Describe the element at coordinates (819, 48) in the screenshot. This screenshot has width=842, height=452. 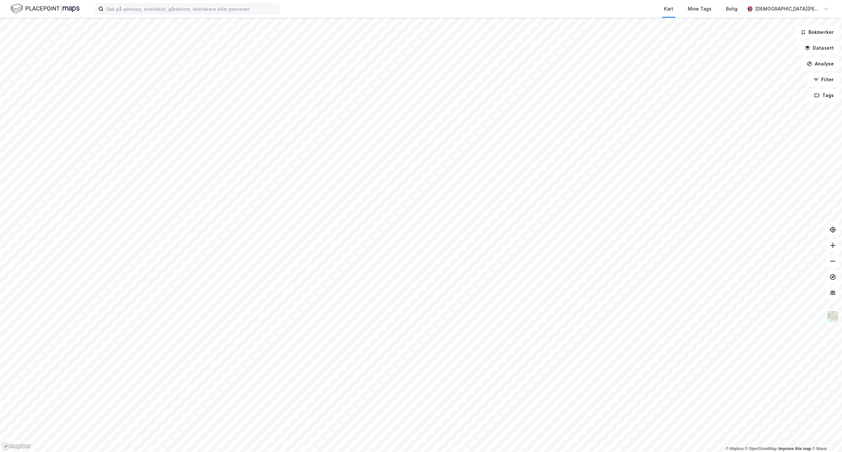
I see `button: Datasett` at that location.